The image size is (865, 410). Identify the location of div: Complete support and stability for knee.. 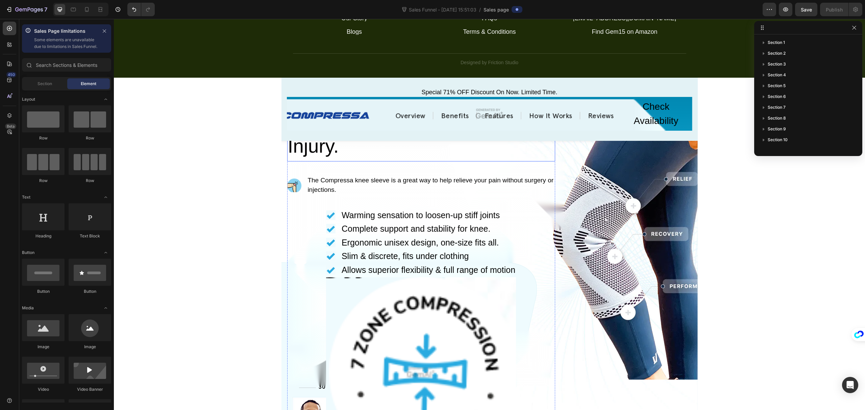
(302, 210).